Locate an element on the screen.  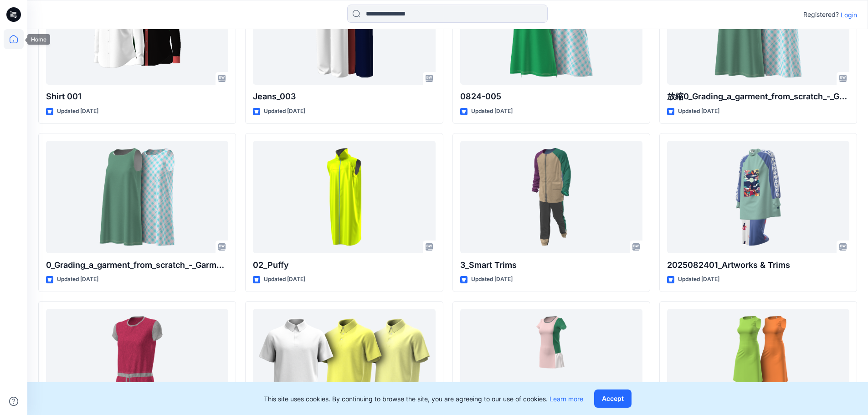
a: 3_Smart Trims is located at coordinates (551, 197).